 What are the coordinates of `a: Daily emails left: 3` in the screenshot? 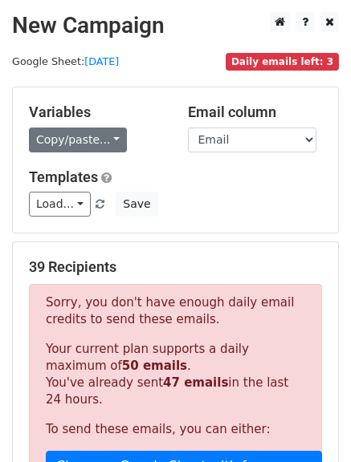 It's located at (282, 61).